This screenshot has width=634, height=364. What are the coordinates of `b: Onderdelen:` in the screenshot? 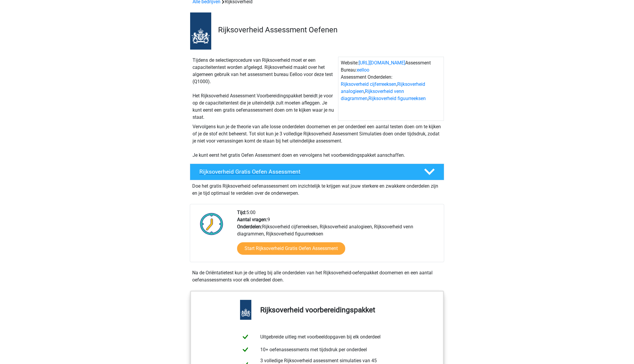 It's located at (249, 226).